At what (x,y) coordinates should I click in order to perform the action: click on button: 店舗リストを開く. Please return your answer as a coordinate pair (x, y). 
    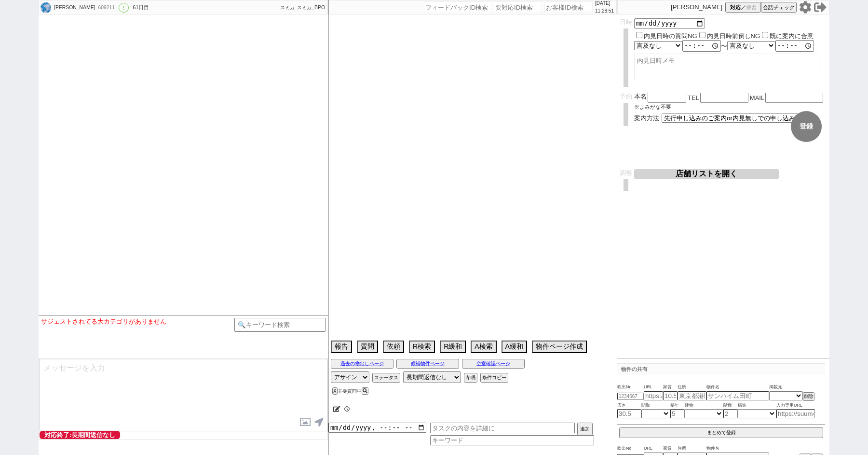
    Looking at the image, I should click on (706, 174).